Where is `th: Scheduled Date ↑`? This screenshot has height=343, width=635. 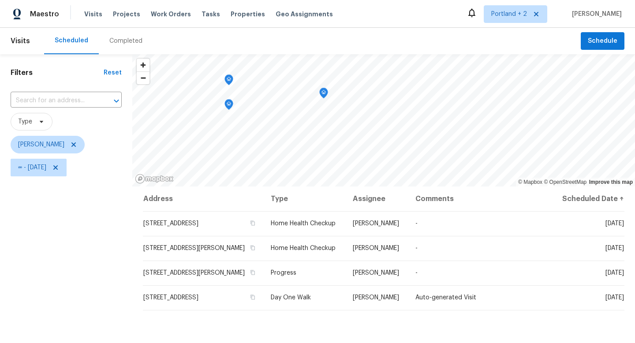
th: Scheduled Date ↑ is located at coordinates (588, 199).